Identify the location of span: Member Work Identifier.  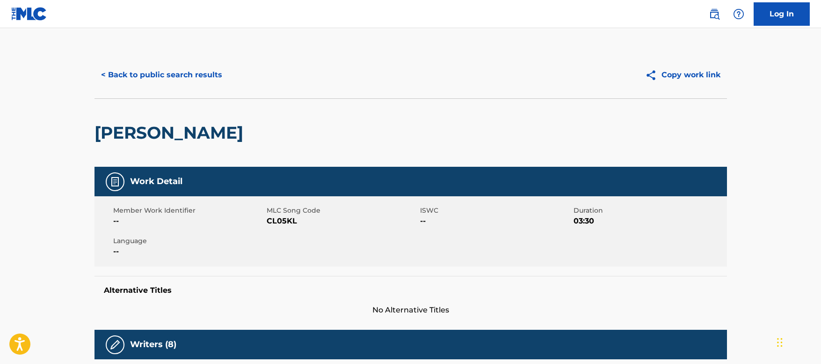
(189, 210).